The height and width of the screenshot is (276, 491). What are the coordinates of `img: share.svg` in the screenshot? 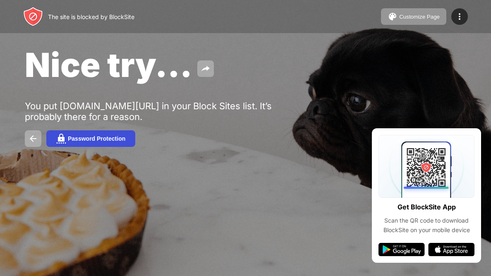 It's located at (206, 69).